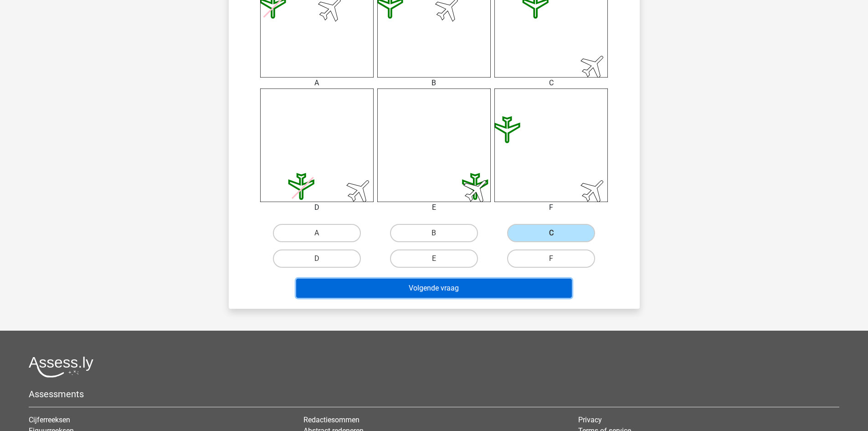 Image resolution: width=868 pixels, height=431 pixels. Describe the element at coordinates (317, 207) in the screenshot. I see `div: D` at that location.